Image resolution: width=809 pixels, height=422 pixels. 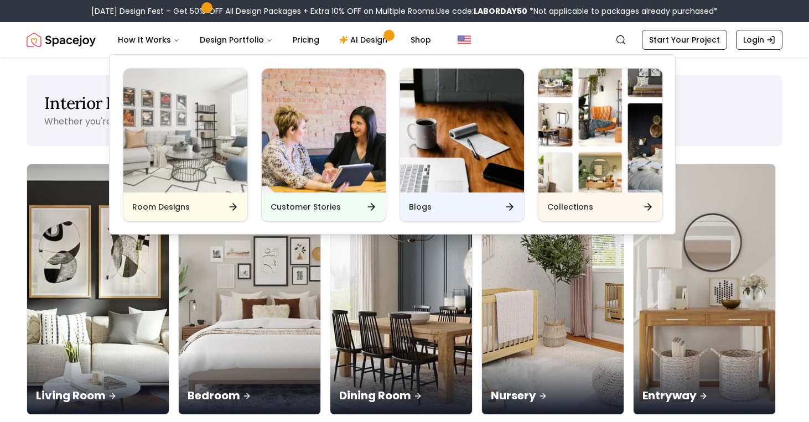 What do you see at coordinates (500, 11) in the screenshot?
I see `b: LABORDAY50` at bounding box center [500, 11].